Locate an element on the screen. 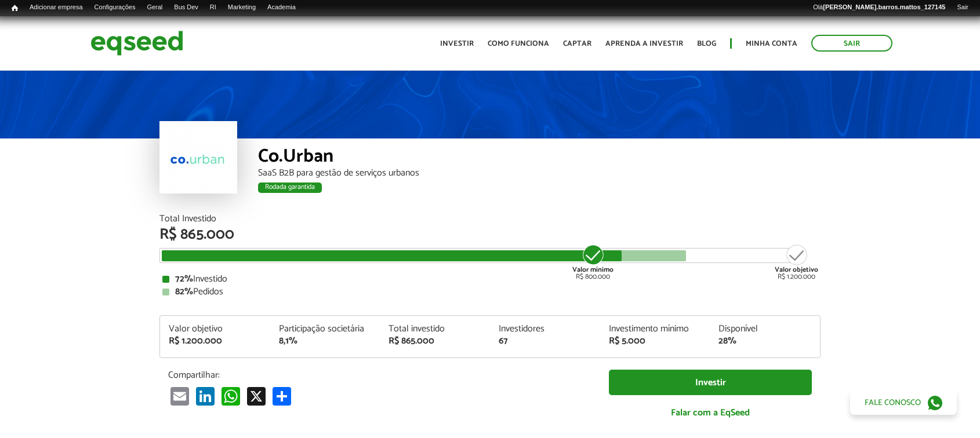 This screenshot has height=438, width=980. strong: 82% is located at coordinates (184, 291).